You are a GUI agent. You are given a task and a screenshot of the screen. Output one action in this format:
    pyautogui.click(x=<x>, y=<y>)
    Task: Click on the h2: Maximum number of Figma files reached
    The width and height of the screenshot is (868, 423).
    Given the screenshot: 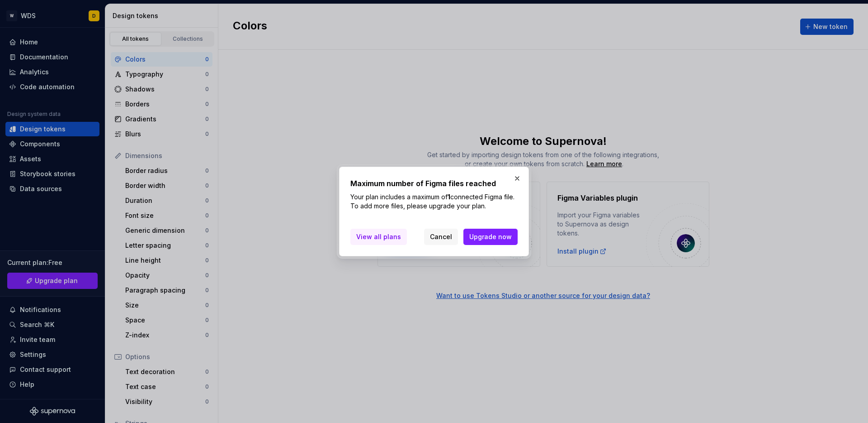 What is the action you would take?
    pyautogui.click(x=434, y=184)
    